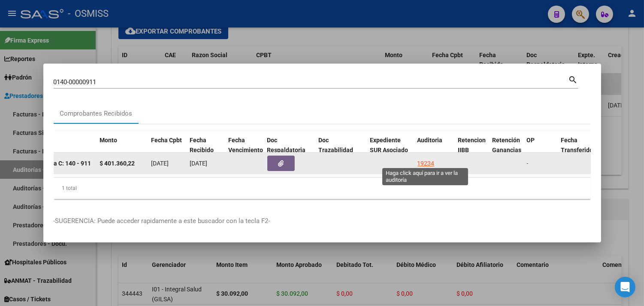 The width and height of the screenshot is (644, 306). What do you see at coordinates (577, 145) in the screenshot?
I see `span: Fecha Transferido` at bounding box center [577, 145].